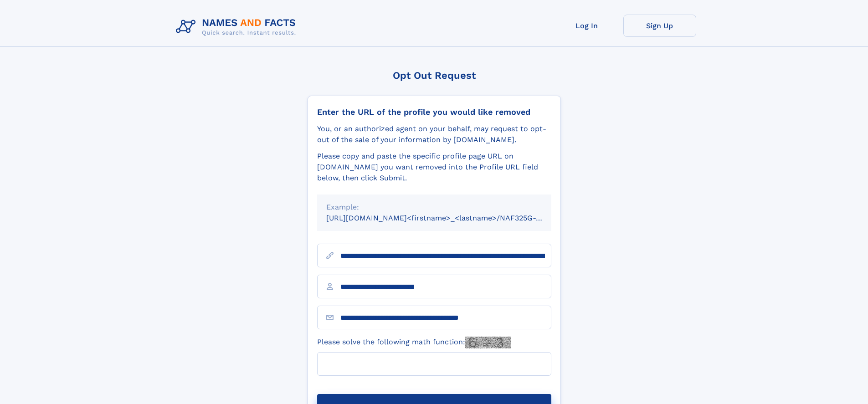 Image resolution: width=868 pixels, height=404 pixels. What do you see at coordinates (434, 112) in the screenshot?
I see `div: Enter the URL of the profile you would like removed` at bounding box center [434, 112].